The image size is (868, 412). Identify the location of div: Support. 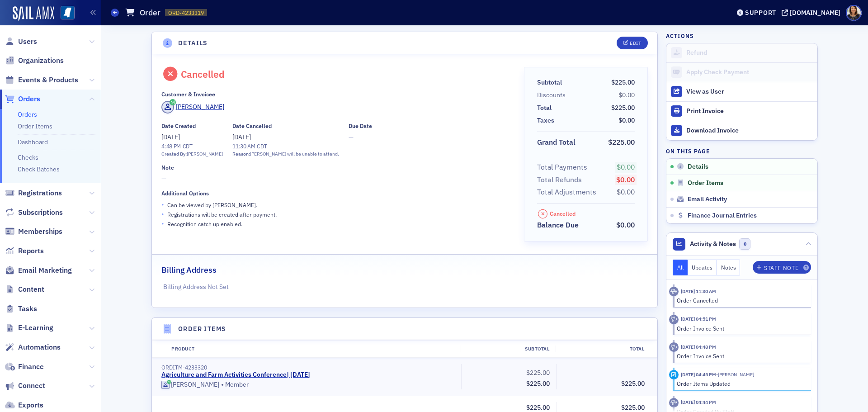
(760, 13).